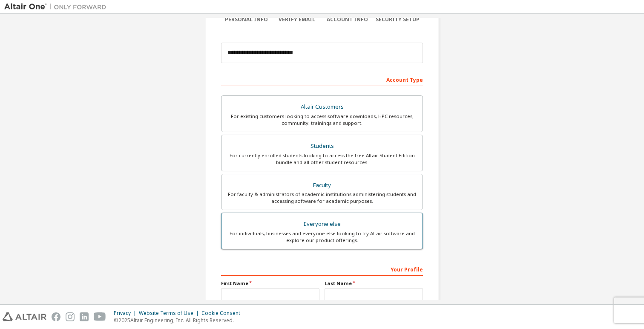  I want to click on div: Account Type, so click(322, 79).